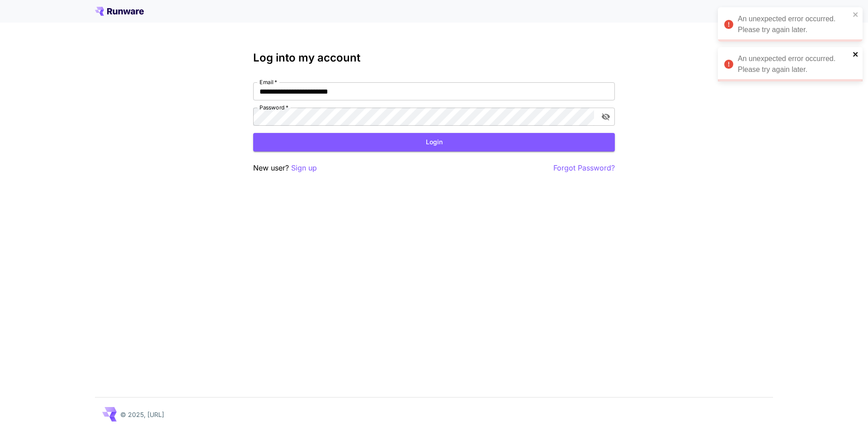 This screenshot has width=868, height=431. I want to click on button: Sign up, so click(304, 168).